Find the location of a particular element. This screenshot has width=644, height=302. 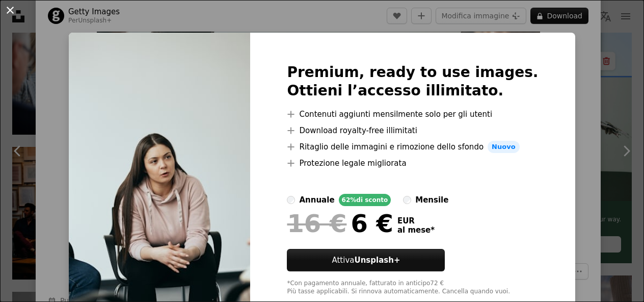

h2: Premium, ready to use images. Ottieni l’accesso illimitato. is located at coordinates (412, 82).